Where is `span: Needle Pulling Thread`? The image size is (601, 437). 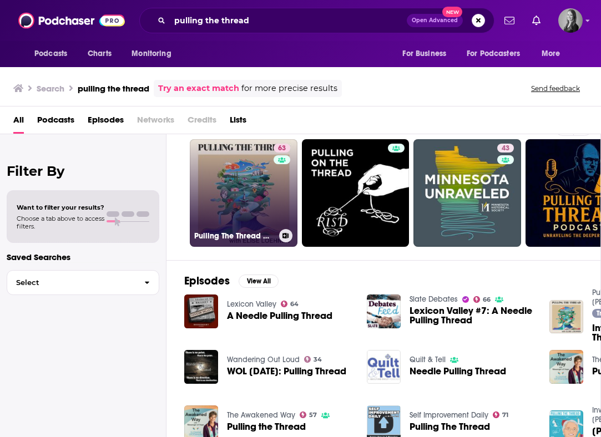
span: Needle Pulling Thread is located at coordinates (458, 371).